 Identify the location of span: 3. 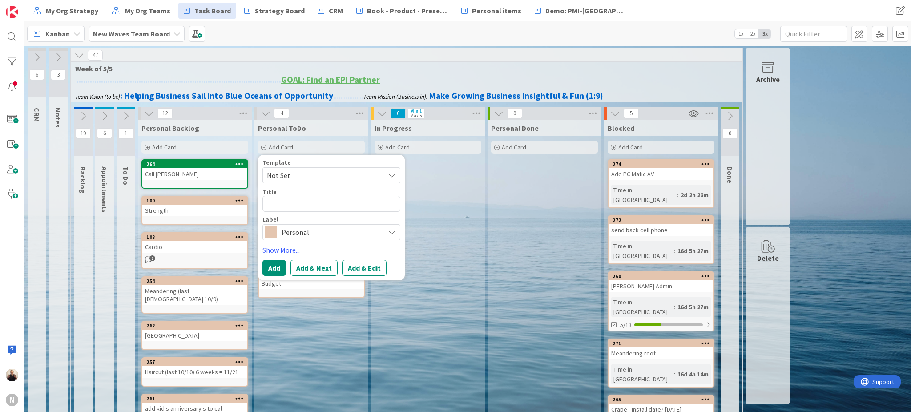
(58, 75).